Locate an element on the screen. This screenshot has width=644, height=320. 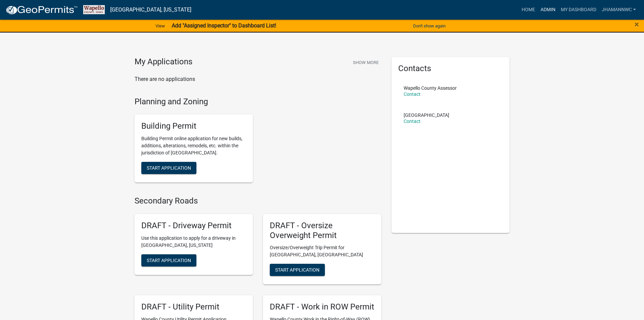
h5: DRAFT - Utility Permit is located at coordinates (194, 307).